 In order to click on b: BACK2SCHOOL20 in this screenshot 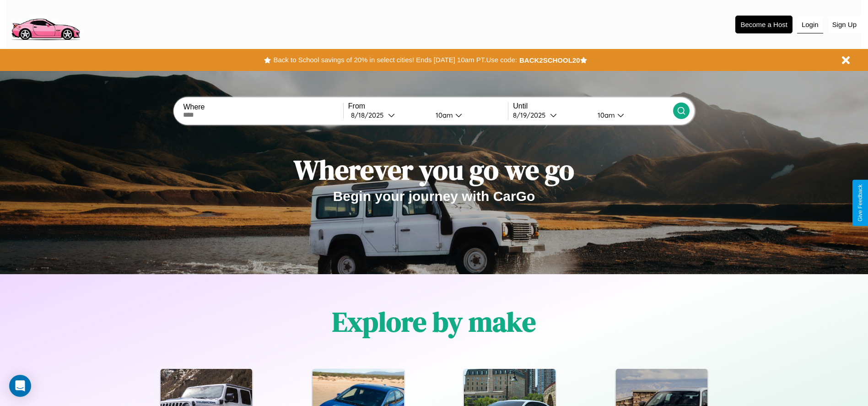, I will do `click(549, 60)`.